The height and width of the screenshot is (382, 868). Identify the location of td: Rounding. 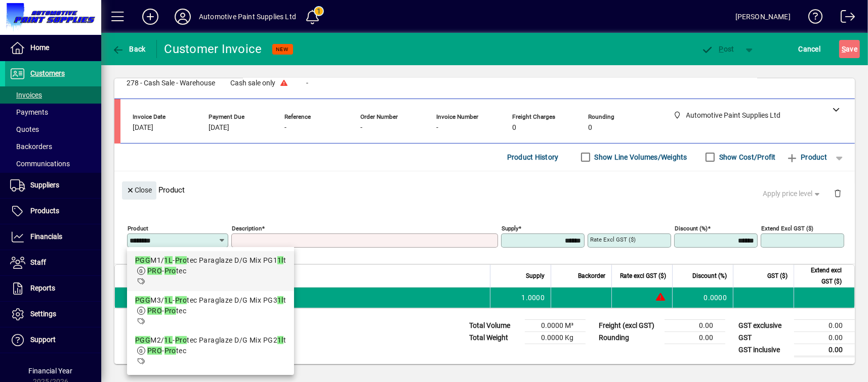
(629, 338).